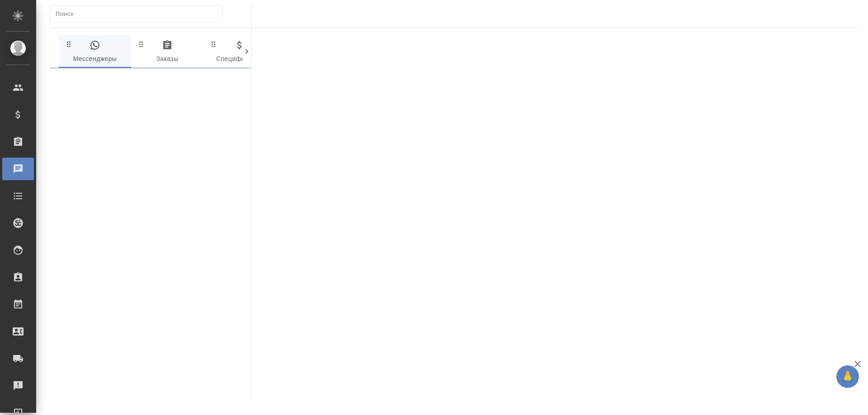 This screenshot has width=868, height=415. I want to click on span: Заказы, so click(167, 52).